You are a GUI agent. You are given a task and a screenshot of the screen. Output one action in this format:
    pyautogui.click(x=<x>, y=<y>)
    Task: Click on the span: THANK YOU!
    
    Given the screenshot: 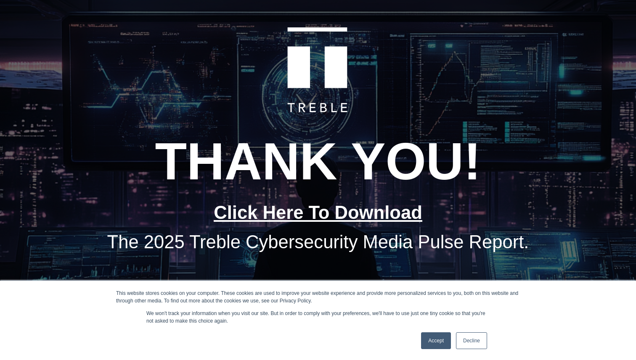 What is the action you would take?
    pyautogui.click(x=317, y=161)
    